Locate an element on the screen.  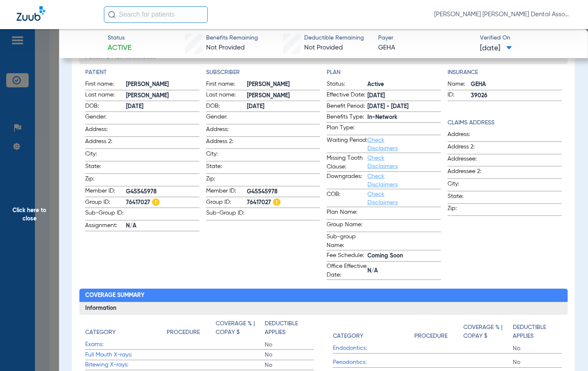
span: Gender: is located at coordinates (105, 118).